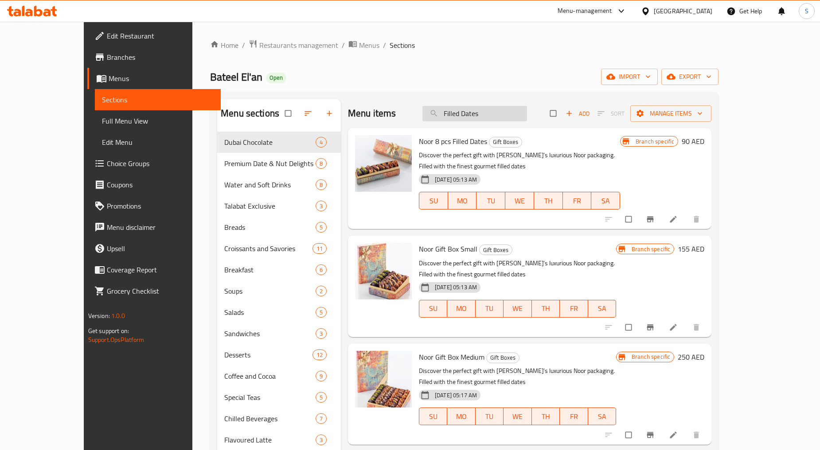 This screenshot has height=450, width=820. What do you see at coordinates (160, 185) in the screenshot?
I see `span: Coupons` at bounding box center [160, 185].